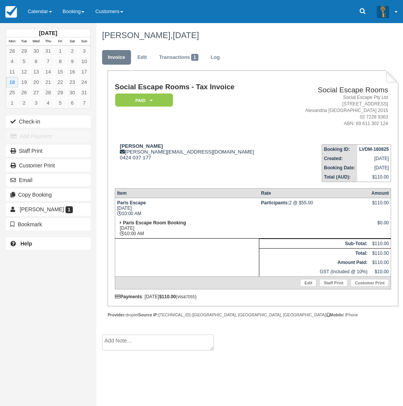  What do you see at coordinates (12, 72) in the screenshot?
I see `a: 11` at bounding box center [12, 72].